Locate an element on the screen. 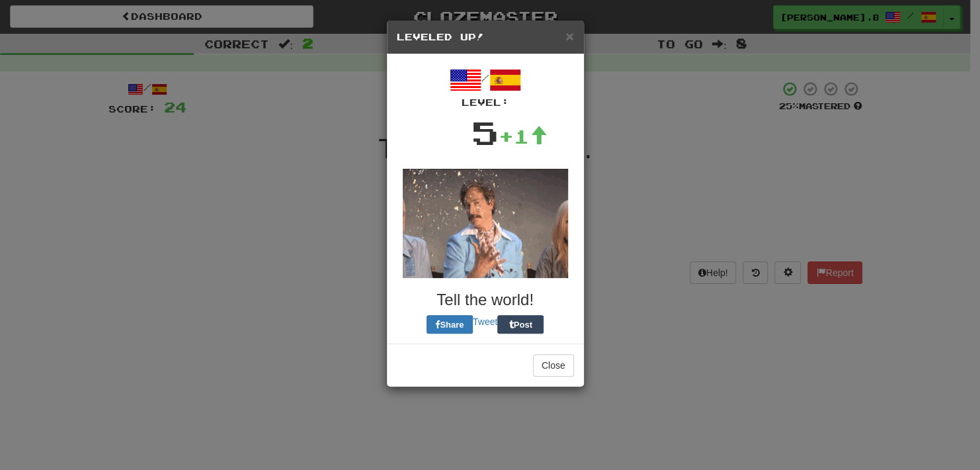 The height and width of the screenshot is (470, 980). div: +1 is located at coordinates (523, 136).